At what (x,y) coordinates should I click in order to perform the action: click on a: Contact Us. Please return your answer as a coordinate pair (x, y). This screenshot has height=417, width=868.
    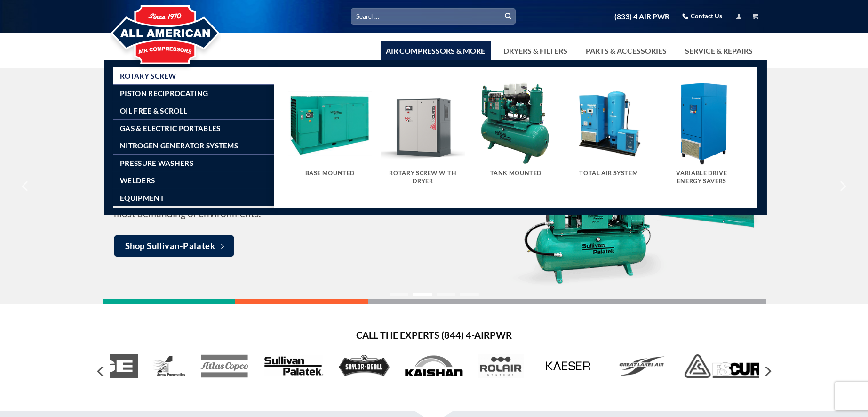
    Looking at the image, I should click on (702, 16).